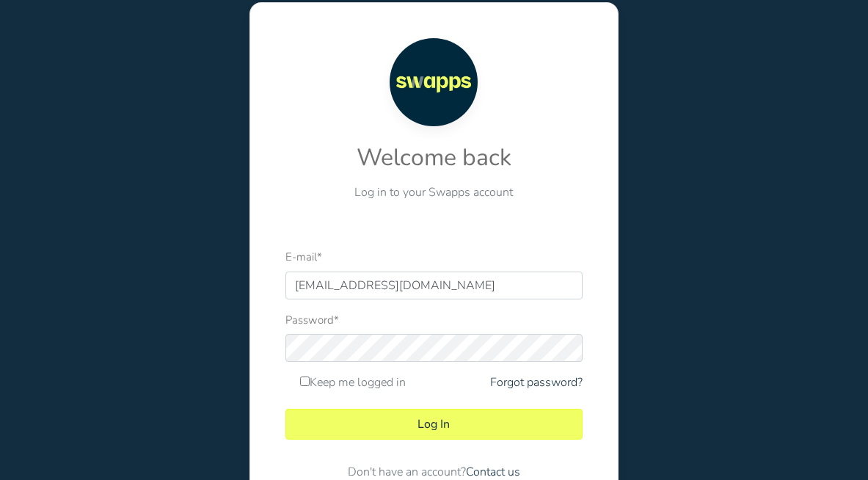  What do you see at coordinates (434, 158) in the screenshot?
I see `h2: Welcome back` at bounding box center [434, 158].